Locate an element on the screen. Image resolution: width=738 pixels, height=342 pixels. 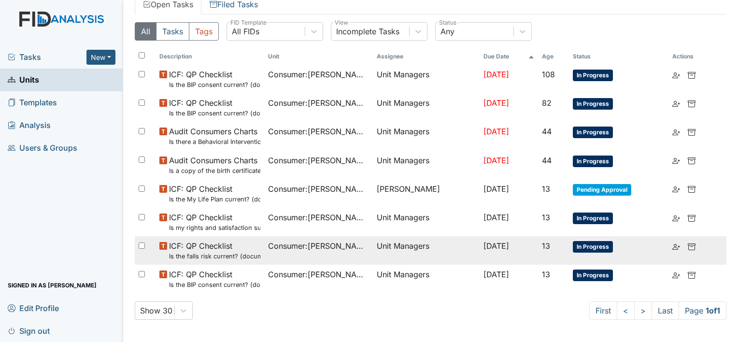
span: Templates is located at coordinates (32, 102).